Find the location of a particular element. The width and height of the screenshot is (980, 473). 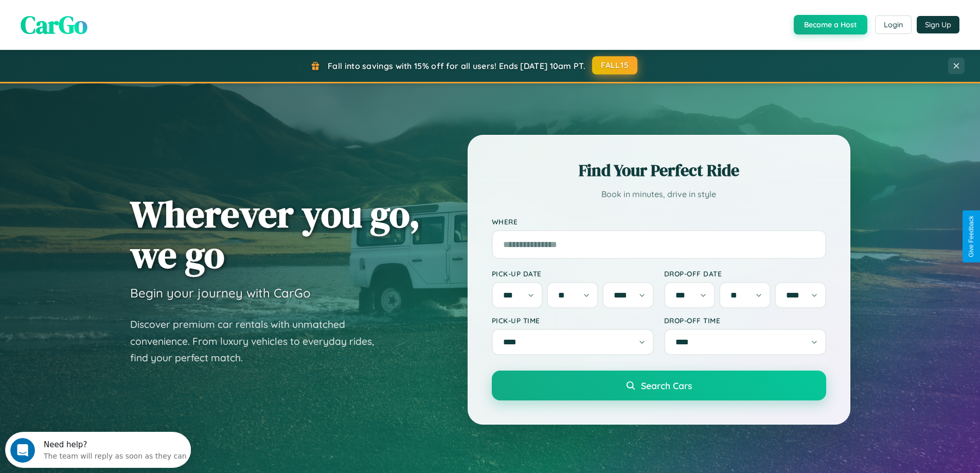

p: Book in minutes, drive in style is located at coordinates (659, 194).